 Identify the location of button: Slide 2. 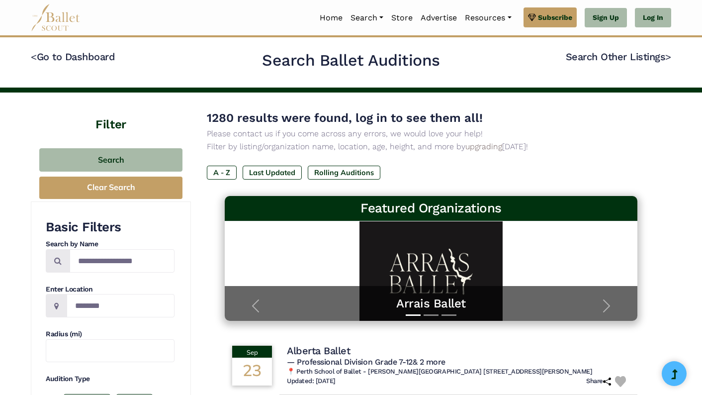
(431, 315).